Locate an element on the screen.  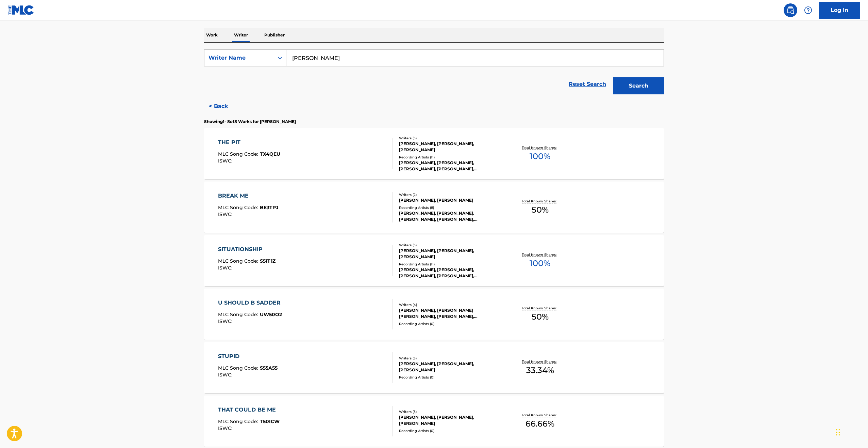
span: 33.34 % is located at coordinates (541, 370).